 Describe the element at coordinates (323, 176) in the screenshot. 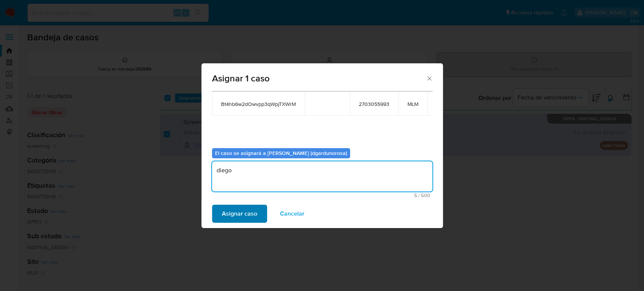

I see `textarea: diego` at that location.